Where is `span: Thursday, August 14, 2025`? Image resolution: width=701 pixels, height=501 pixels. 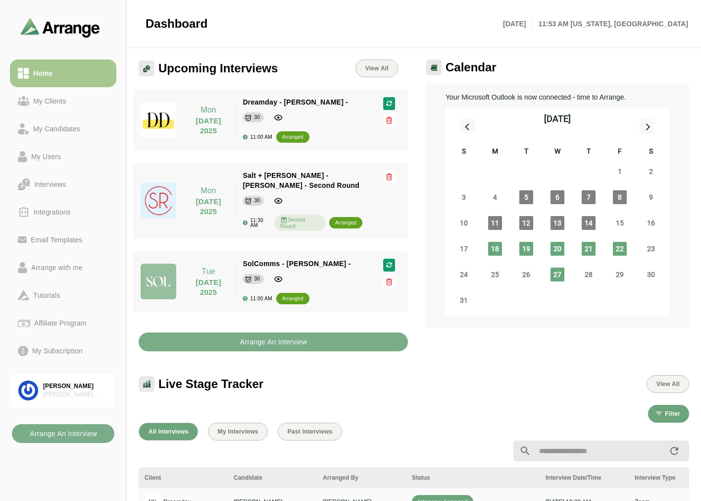
span: Thursday, August 14, 2025 is located at coordinates (589, 223).